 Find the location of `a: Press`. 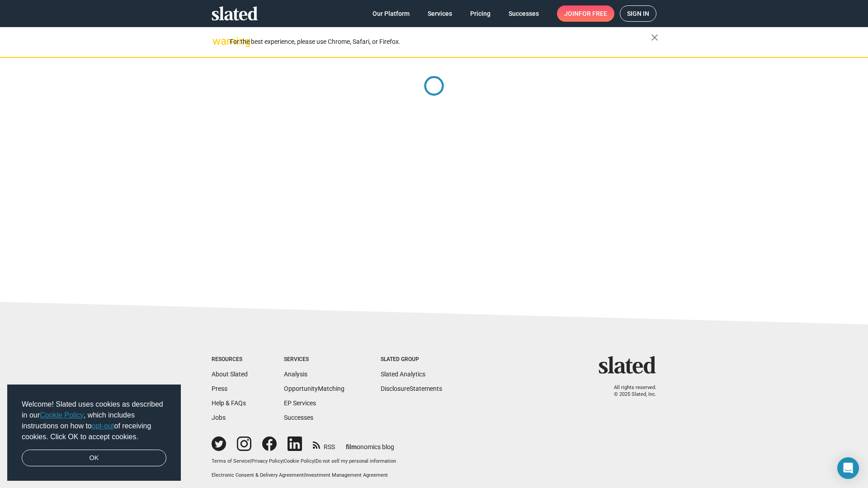

a: Press is located at coordinates (219, 389).